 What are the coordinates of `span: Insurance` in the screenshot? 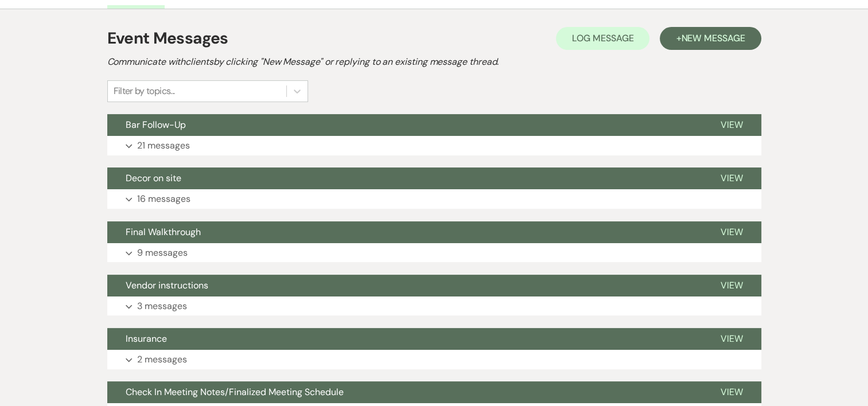 It's located at (147, 338).